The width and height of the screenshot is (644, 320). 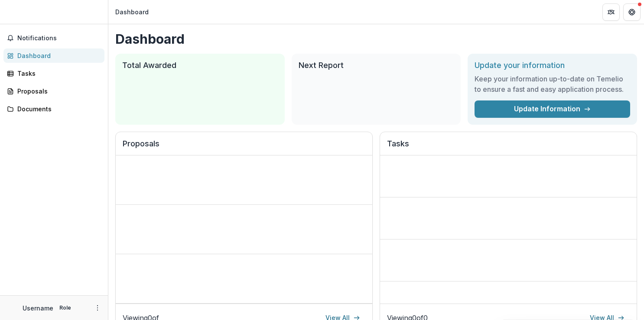 I want to click on h3: Keep your information up-to-date on Temelio to ensure a fast and easy application process., so click(x=552, y=84).